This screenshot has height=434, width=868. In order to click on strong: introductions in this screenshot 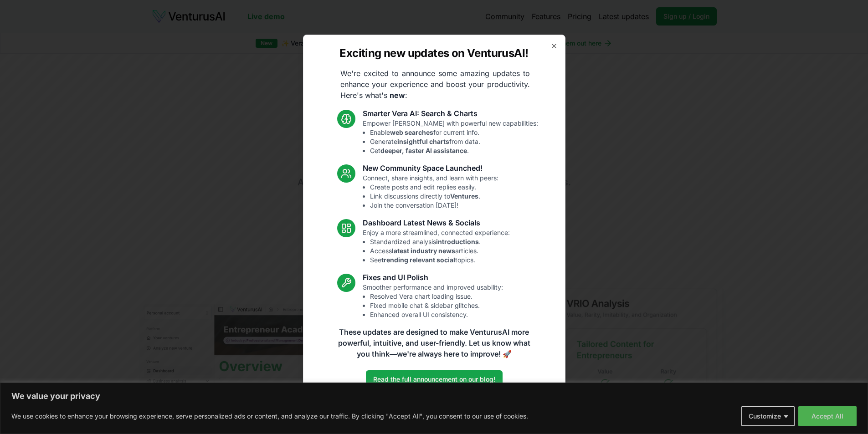, I will do `click(457, 241)`.